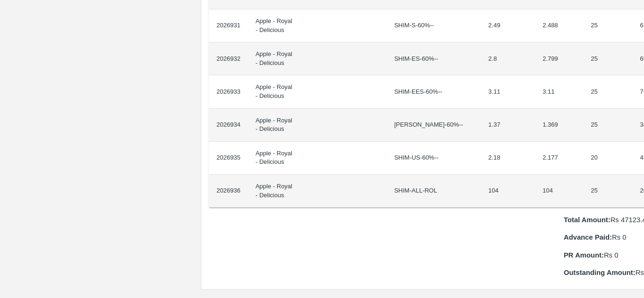 The height and width of the screenshot is (298, 644). What do you see at coordinates (433, 59) in the screenshot?
I see `td: SHIM-ES-60%--` at bounding box center [433, 59].